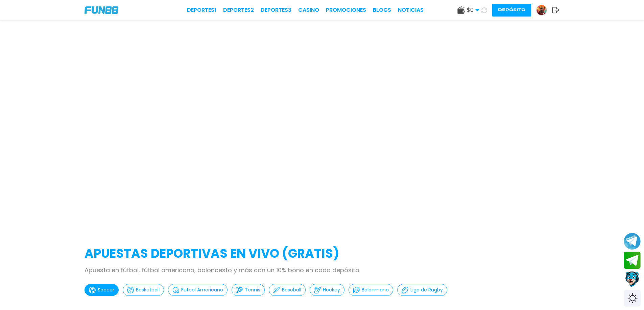  What do you see at coordinates (542, 10) in the screenshot?
I see `img: Avatar` at bounding box center [542, 10].